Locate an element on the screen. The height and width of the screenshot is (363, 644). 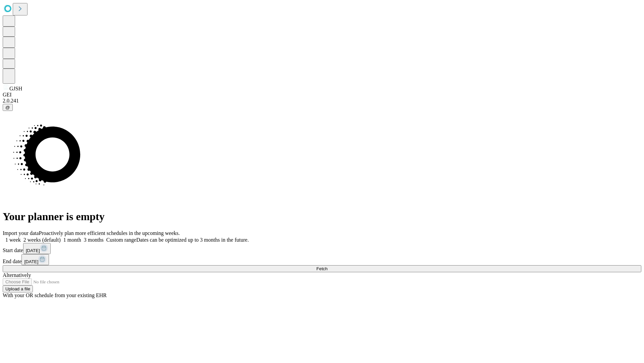
div: End date is located at coordinates (322, 259).